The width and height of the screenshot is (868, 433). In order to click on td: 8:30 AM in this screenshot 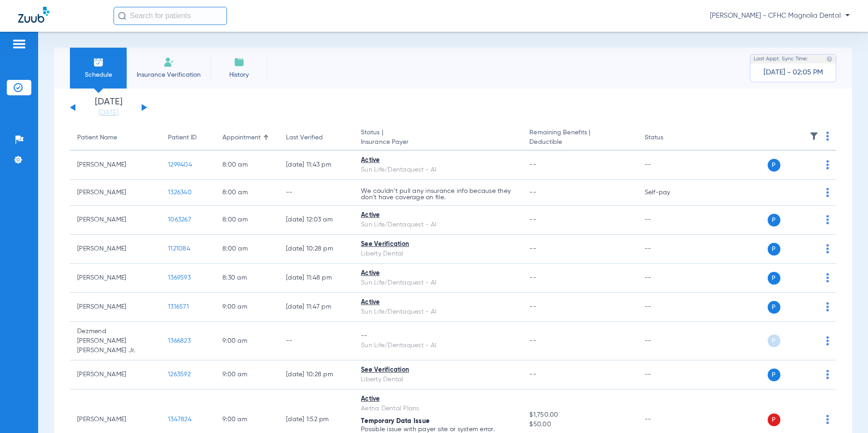, I will do `click(247, 278)`.